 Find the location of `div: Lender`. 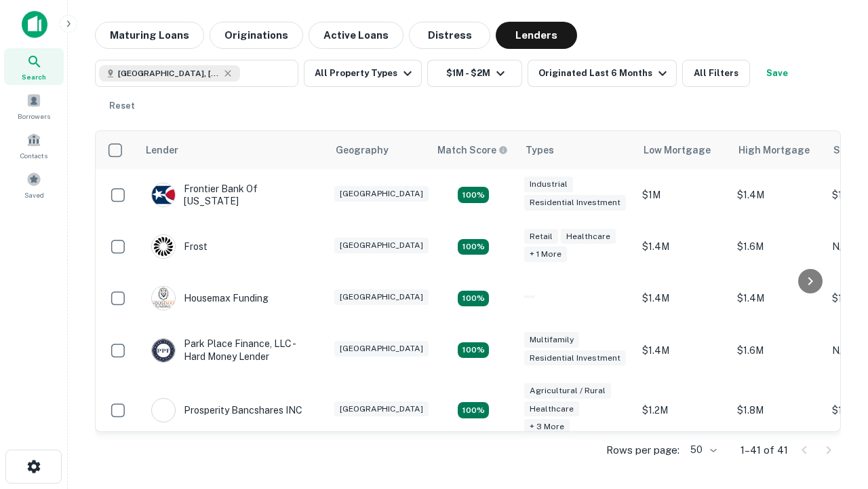

div: Lender is located at coordinates (162, 150).